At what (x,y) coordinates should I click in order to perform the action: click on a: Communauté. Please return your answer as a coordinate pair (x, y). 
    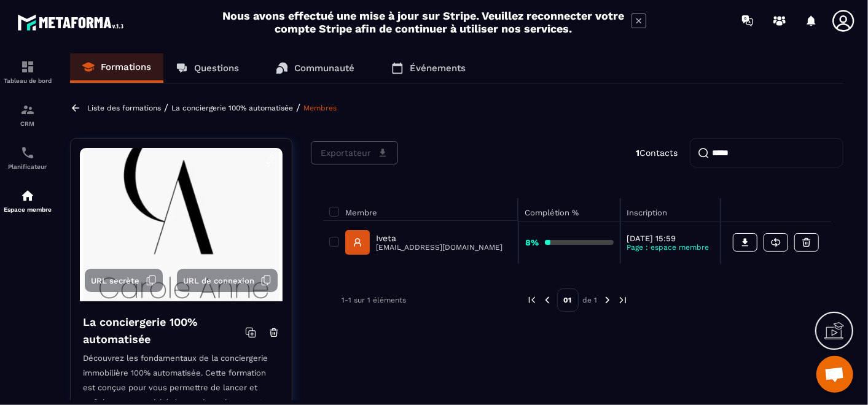
    Looking at the image, I should click on (315, 68).